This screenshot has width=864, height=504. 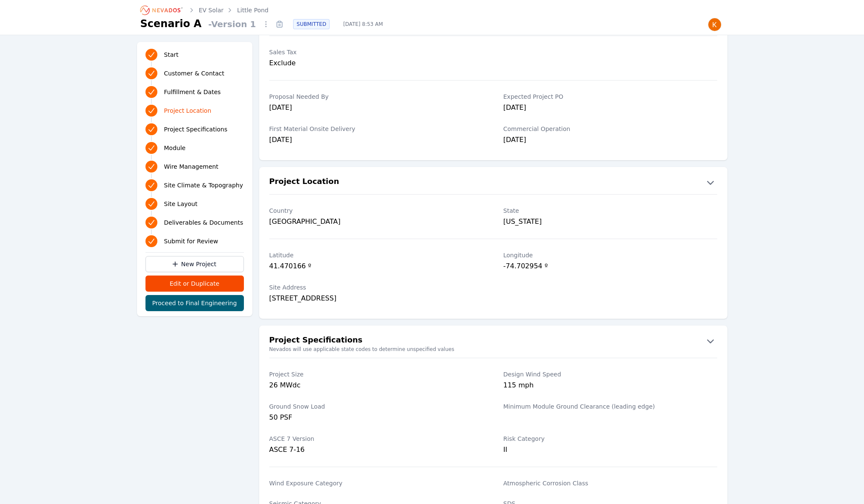 What do you see at coordinates (376, 52) in the screenshot?
I see `label: Sales Tax` at bounding box center [376, 52].